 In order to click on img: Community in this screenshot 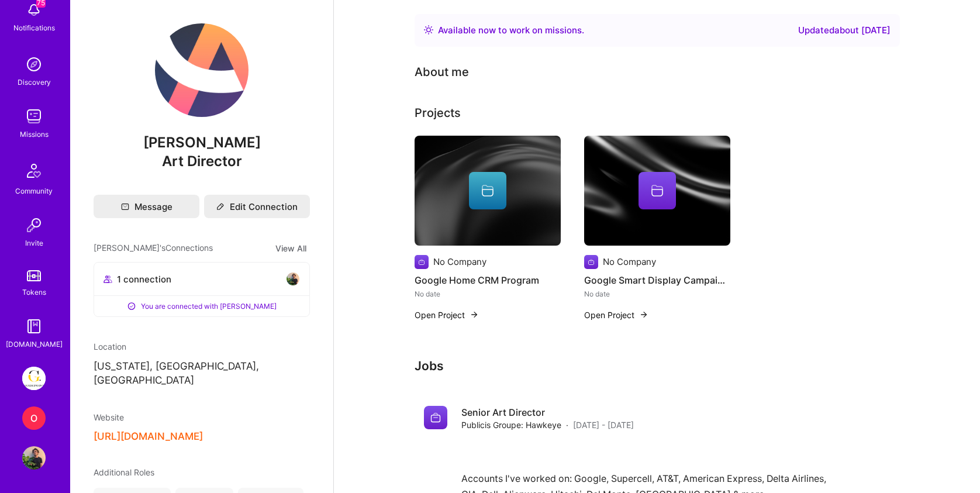, I will do `click(34, 171)`.